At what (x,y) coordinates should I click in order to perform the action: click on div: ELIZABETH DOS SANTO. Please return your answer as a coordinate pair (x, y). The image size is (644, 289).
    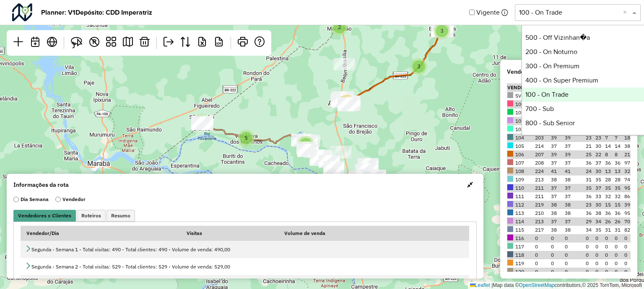
    Looking at the image, I should click on (321, 158).